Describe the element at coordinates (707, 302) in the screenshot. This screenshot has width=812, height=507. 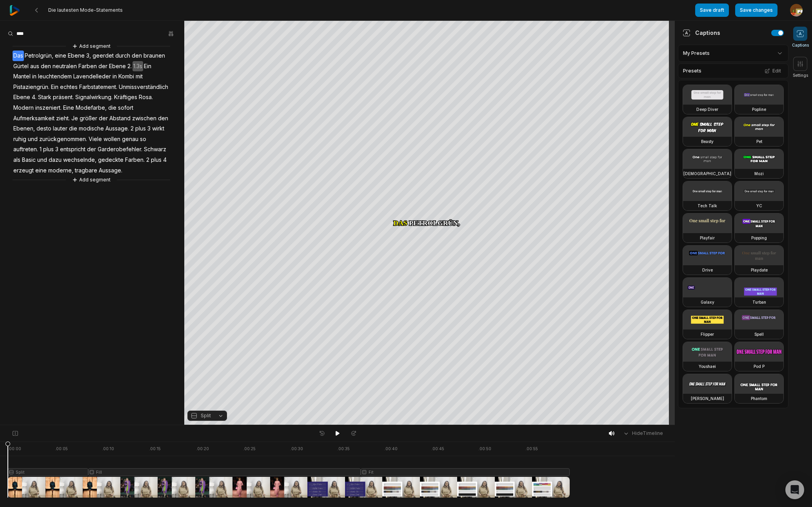
I see `h3: Galaxy` at that location.